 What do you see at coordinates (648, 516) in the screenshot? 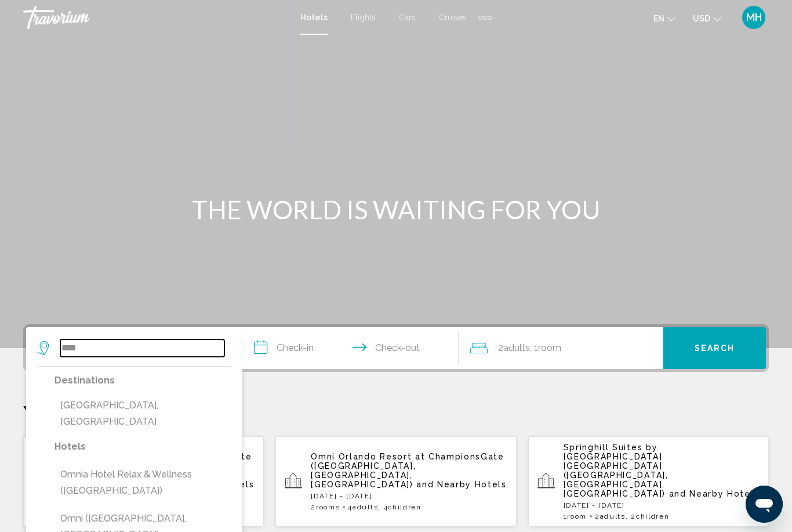
I see `span: , 2` at bounding box center [648, 516].